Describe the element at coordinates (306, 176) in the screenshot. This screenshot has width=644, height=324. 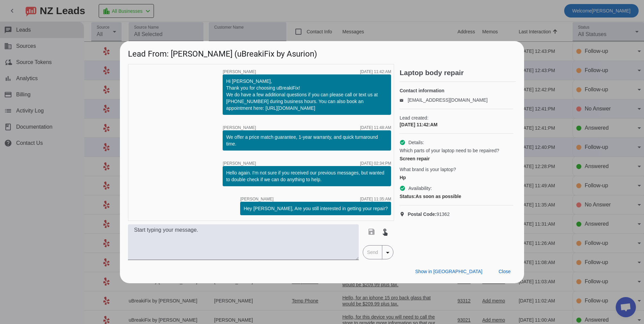
I see `div: Hello again. I'm not sure if you received our previous messages, but wanted to double check if we...` at that location.